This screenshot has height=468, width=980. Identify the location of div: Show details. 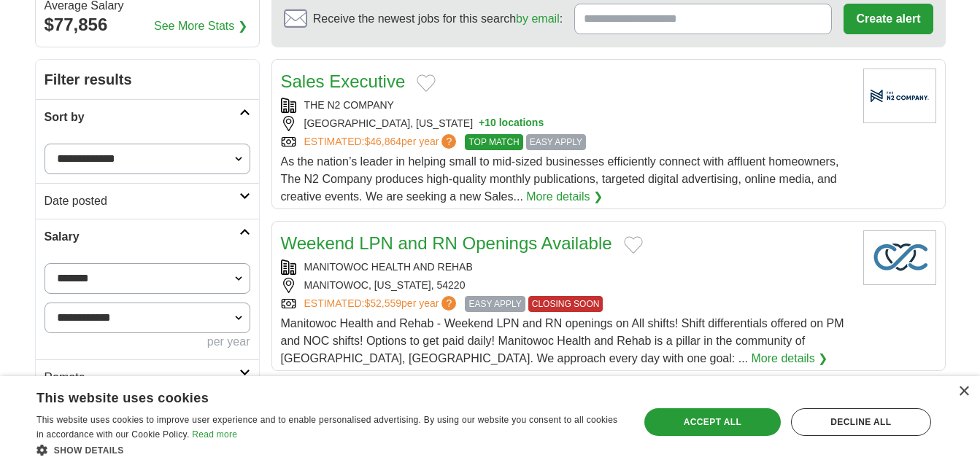
(329, 450).